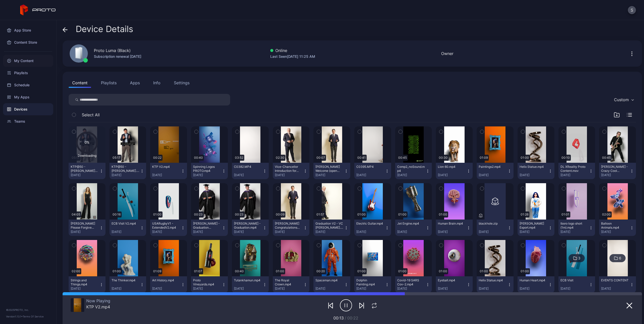 The width and height of the screenshot is (644, 324). Describe the element at coordinates (534, 167) in the screenshot. I see `div: Helix Statue.mp4` at that location.